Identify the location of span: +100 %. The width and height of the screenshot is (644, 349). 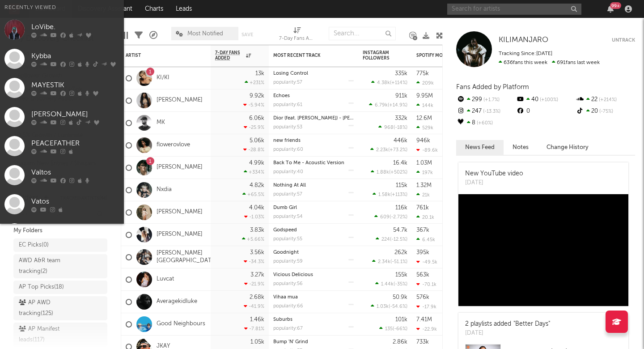
(548, 100).